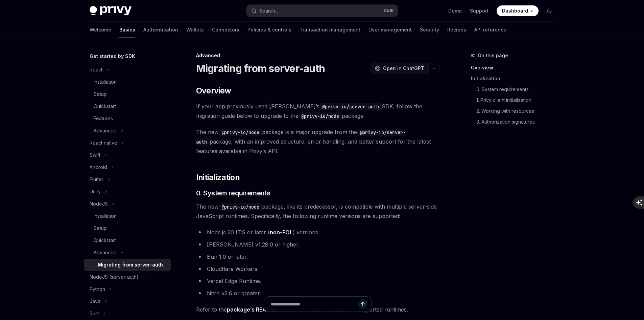  What do you see at coordinates (128, 289) in the screenshot?
I see `button: Toggle Python section` at bounding box center [128, 289].